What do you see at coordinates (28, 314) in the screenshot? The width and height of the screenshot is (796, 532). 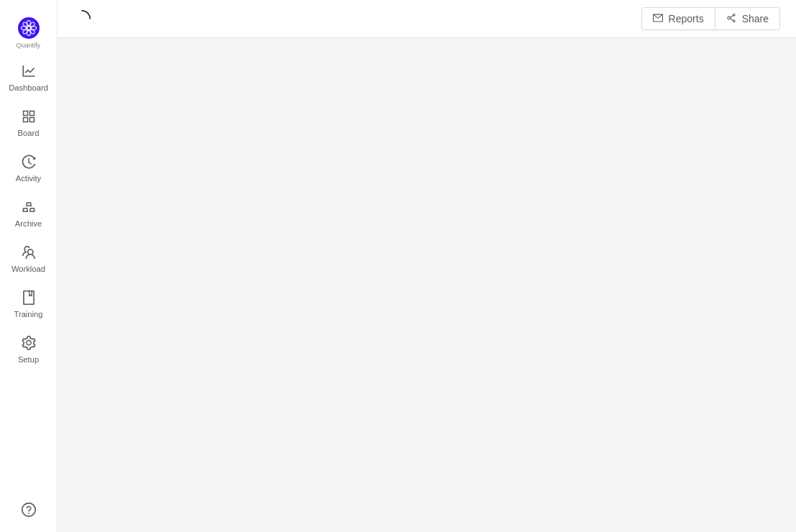 I see `span: Training` at bounding box center [28, 314].